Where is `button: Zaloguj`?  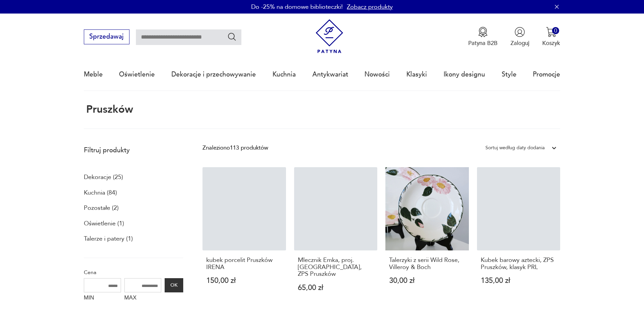 button: Zaloguj is located at coordinates (520, 37).